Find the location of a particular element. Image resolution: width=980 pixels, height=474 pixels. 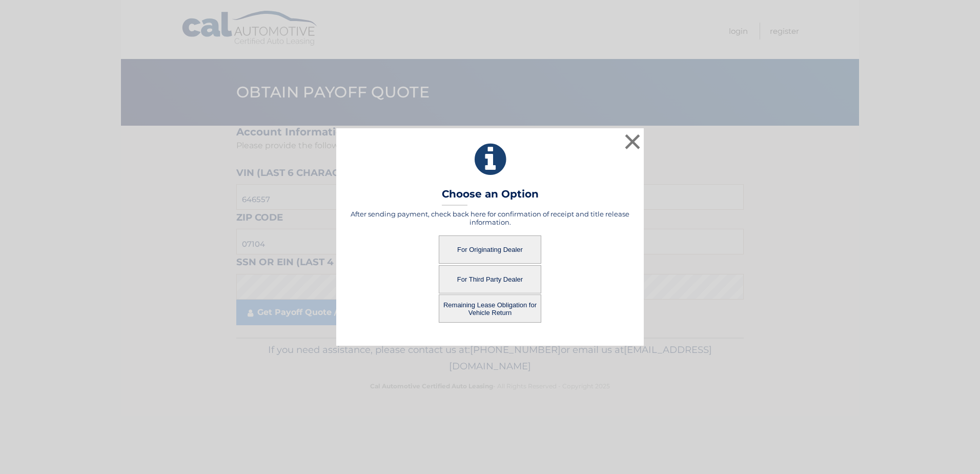

h5: After sending payment, check back here for confirmation of receipt and title release information. is located at coordinates (490, 218).